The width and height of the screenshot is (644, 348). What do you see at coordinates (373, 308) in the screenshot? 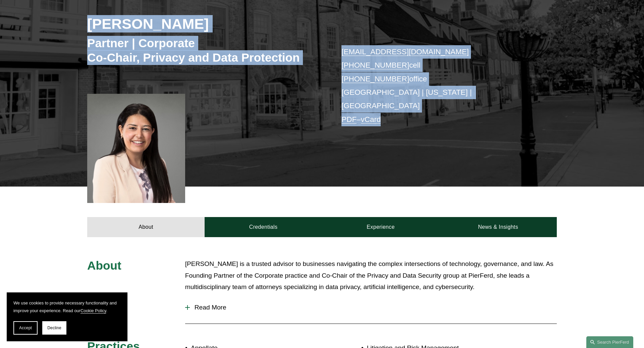
I see `span: Read More` at bounding box center [373, 308].